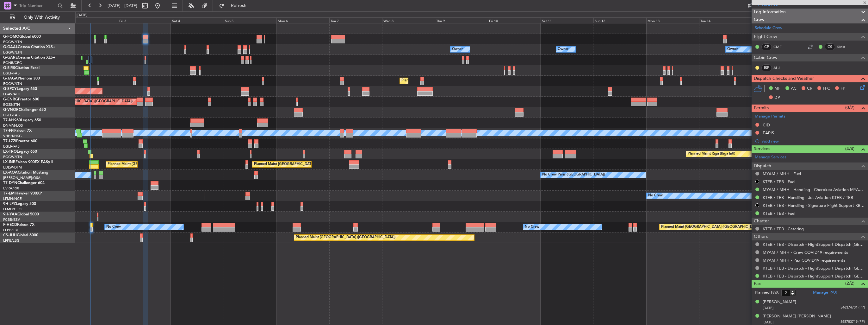 This screenshot has height=325, width=868. I want to click on span: G-GARE, so click(11, 58).